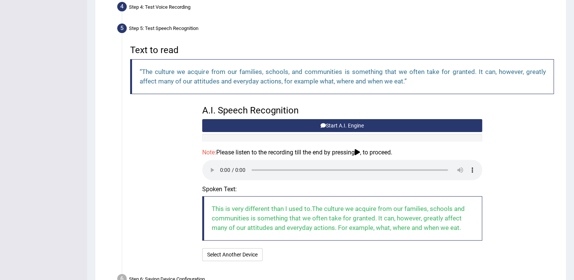  I want to click on button: Select Another Device, so click(232, 255).